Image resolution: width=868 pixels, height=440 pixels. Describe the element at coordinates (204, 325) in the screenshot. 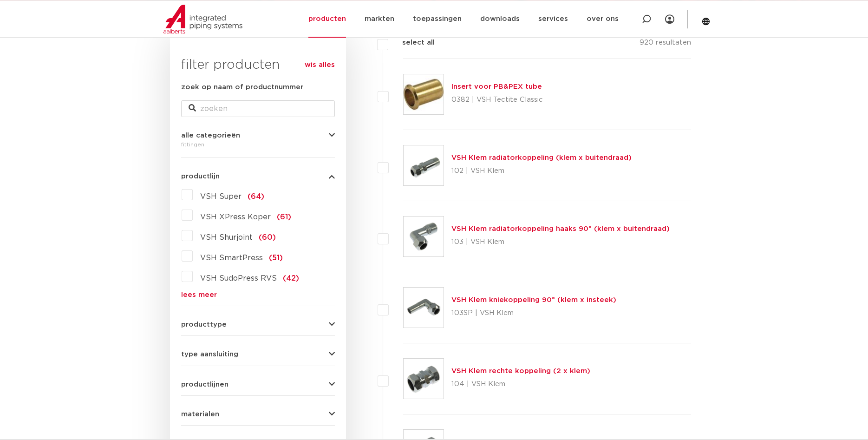

I see `span: producttype` at that location.